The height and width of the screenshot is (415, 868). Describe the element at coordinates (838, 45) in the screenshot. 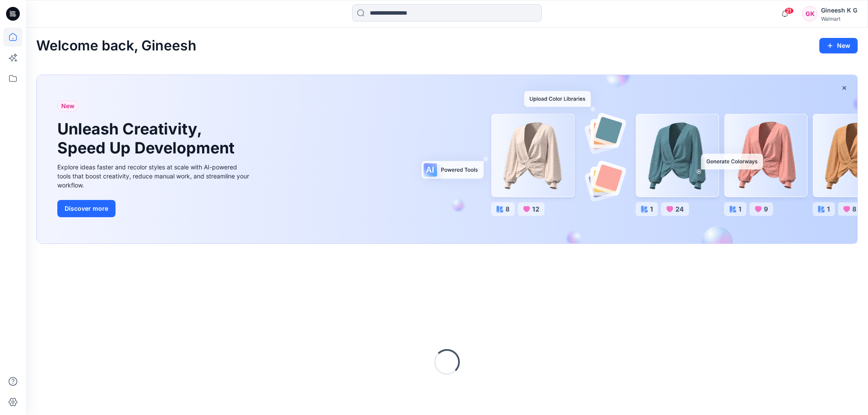

I see `button: New` at that location.